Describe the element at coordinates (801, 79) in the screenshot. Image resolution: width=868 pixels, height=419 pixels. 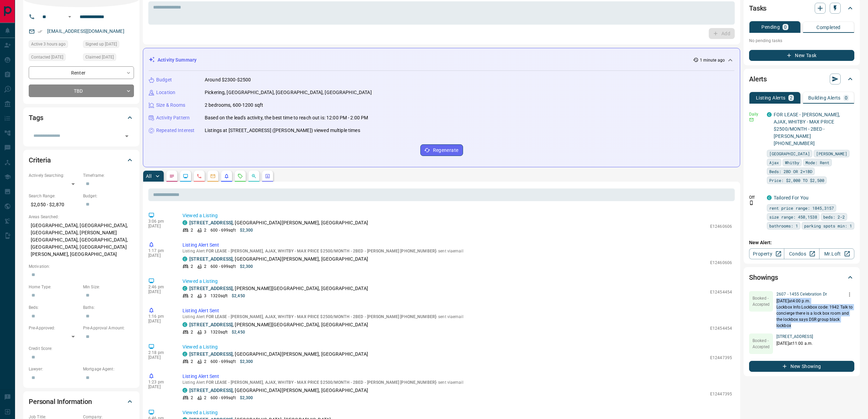
I see `div: Alerts` at that location.